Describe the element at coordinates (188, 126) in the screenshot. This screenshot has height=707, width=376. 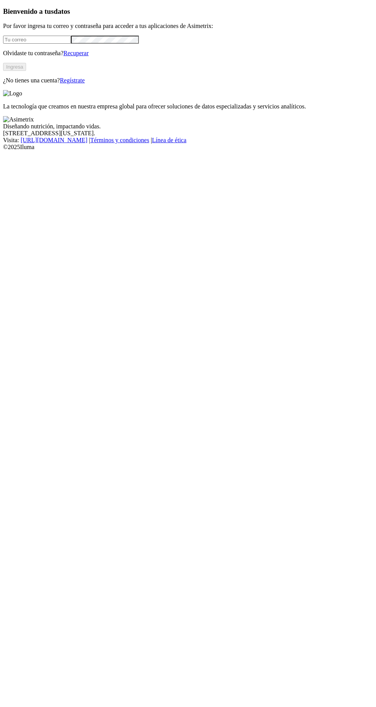
I see `div: Diseñando nutrición, impactando vidas.` at that location.